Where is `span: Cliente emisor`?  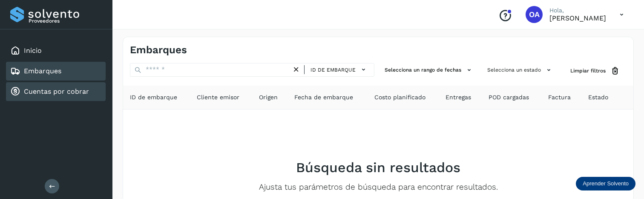 span: Cliente emisor is located at coordinates (218, 97).